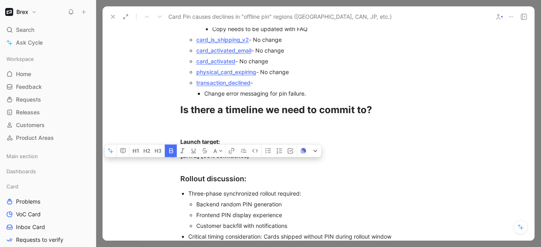 The height and width of the screenshot is (247, 541). What do you see at coordinates (327, 226) in the screenshot?
I see `div: Customer backfill with notifications` at bounding box center [327, 226].